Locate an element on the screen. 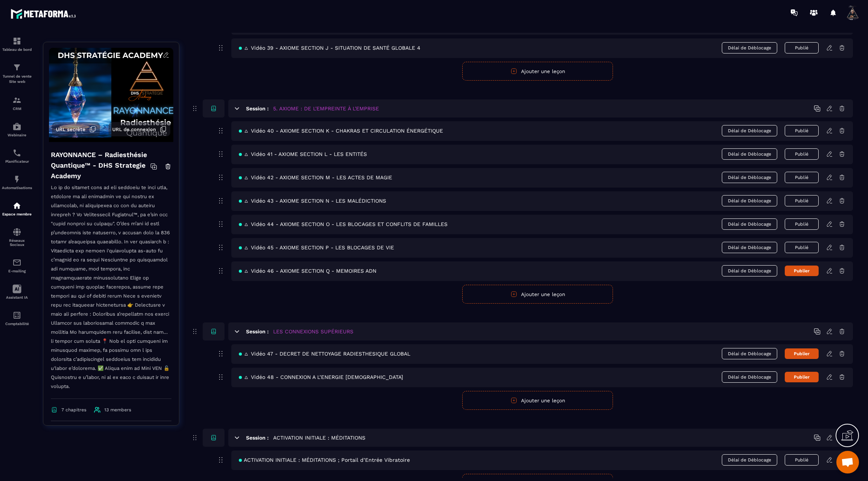  p: Automatisations is located at coordinates (17, 187).